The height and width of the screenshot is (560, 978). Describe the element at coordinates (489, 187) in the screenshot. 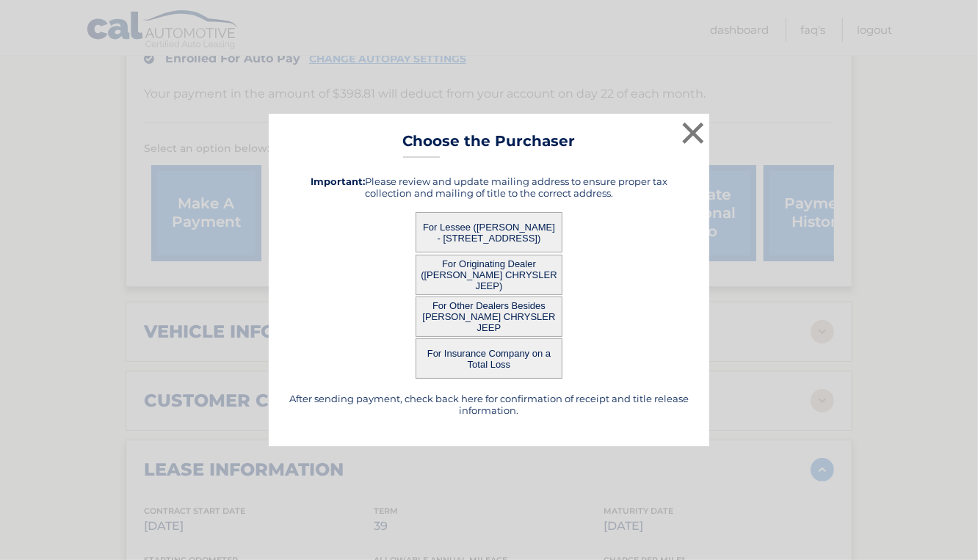

I see `h5: Please review and update mailing address to ensure proper tax collection and mailing of title to ...` at that location.